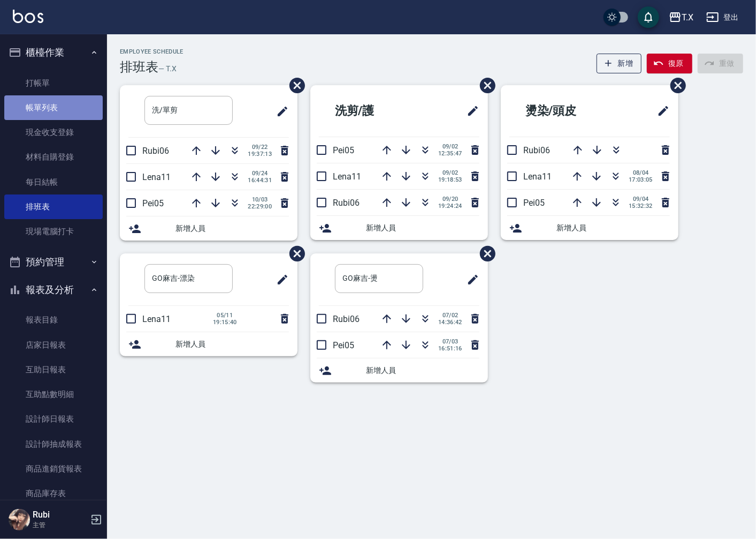 The image size is (756, 539). I want to click on span: 17:03:05, so click(641, 179).